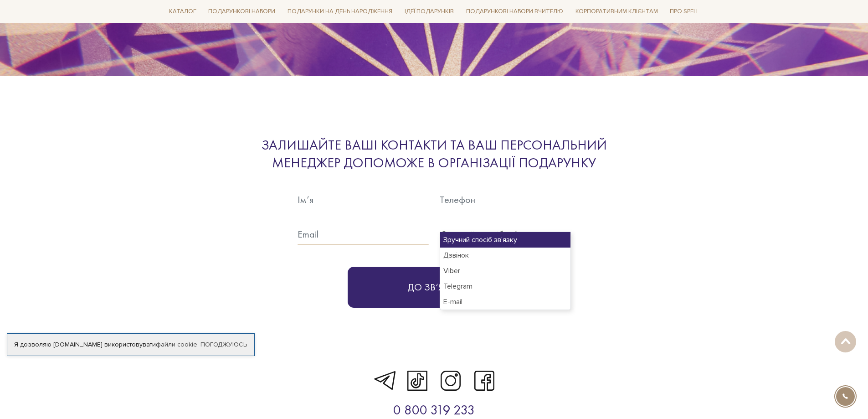 The width and height of the screenshot is (868, 419). What do you see at coordinates (505, 256) in the screenshot?
I see `div: Дзвінок` at bounding box center [505, 256].